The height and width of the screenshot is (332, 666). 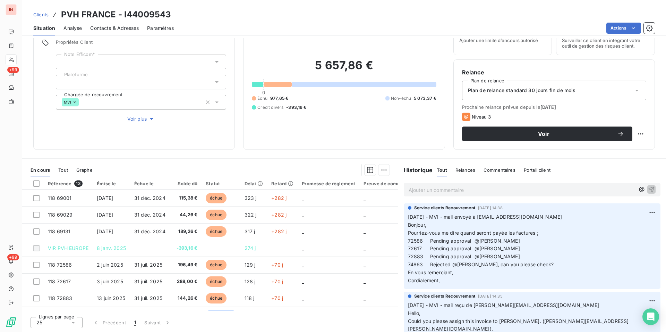 I want to click on span: 1, so click(x=135, y=322).